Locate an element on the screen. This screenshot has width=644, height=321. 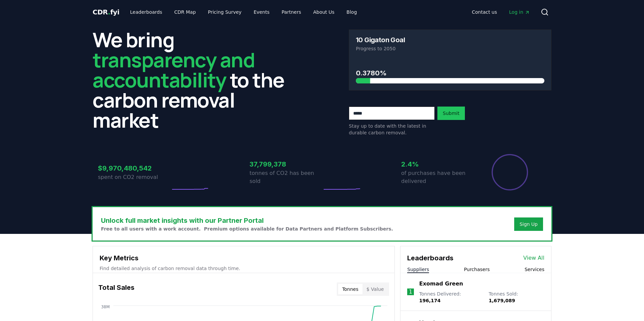
button: Submit is located at coordinates (451, 113).